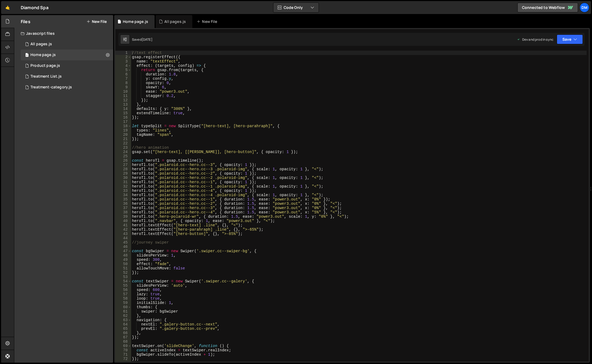 The width and height of the screenshot is (592, 364). I want to click on a: Connected to Webflow, so click(547, 7).